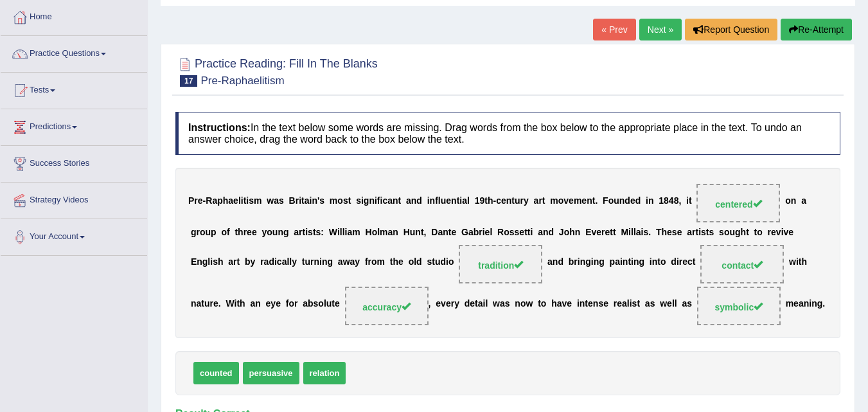  What do you see at coordinates (74, 162) in the screenshot?
I see `a: Success Stories` at bounding box center [74, 162].